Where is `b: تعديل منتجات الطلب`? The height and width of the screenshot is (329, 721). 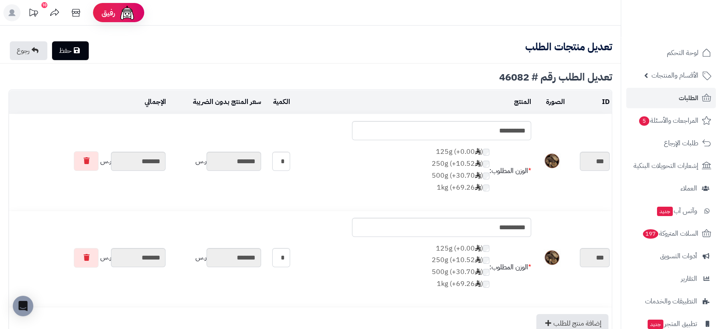
b: تعديل منتجات الطلب is located at coordinates (568, 47).